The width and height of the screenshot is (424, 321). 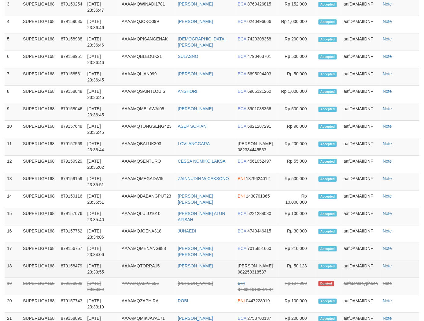 I want to click on span: Copy 082258318537 to clipboard, so click(x=252, y=272).